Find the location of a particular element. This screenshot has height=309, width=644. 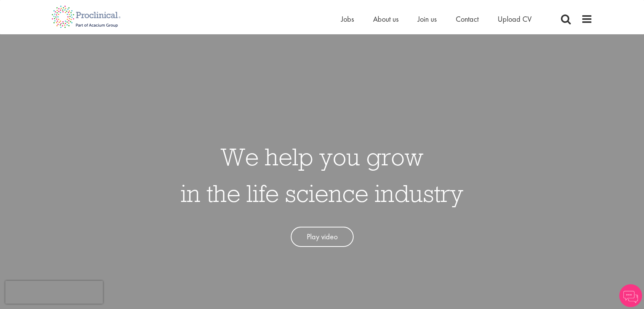

span: Upload CV is located at coordinates (515, 19).